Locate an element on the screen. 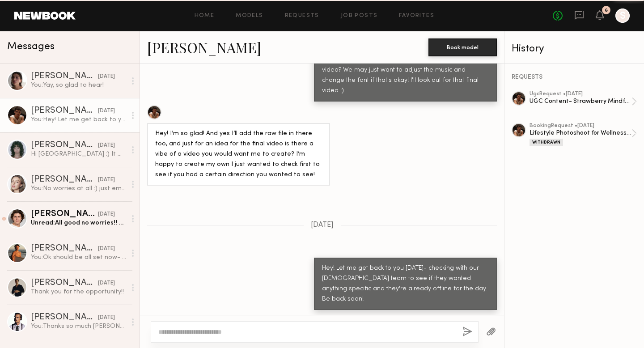 The image size is (644, 348). div: REQUESTS is located at coordinates (574, 78).